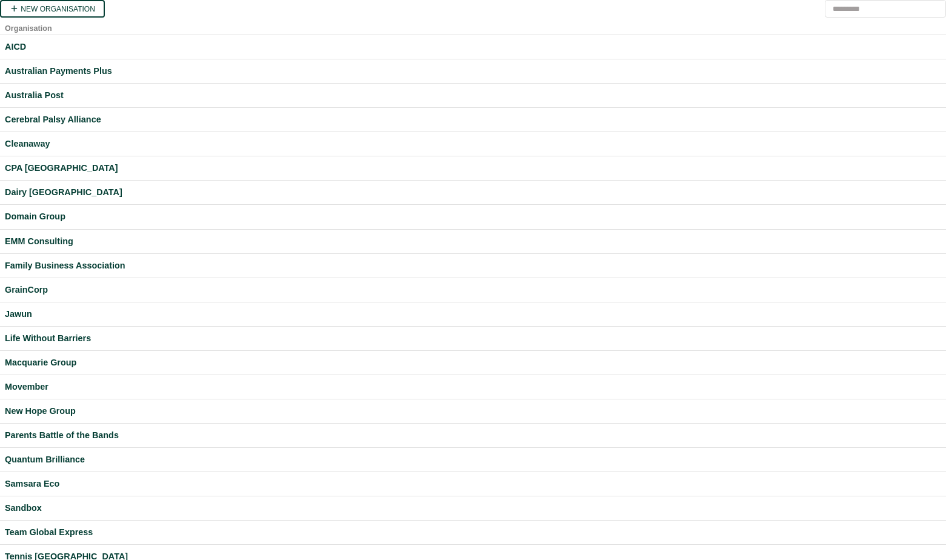  What do you see at coordinates (473, 217) in the screenshot?
I see `div: Domain Group` at bounding box center [473, 217].